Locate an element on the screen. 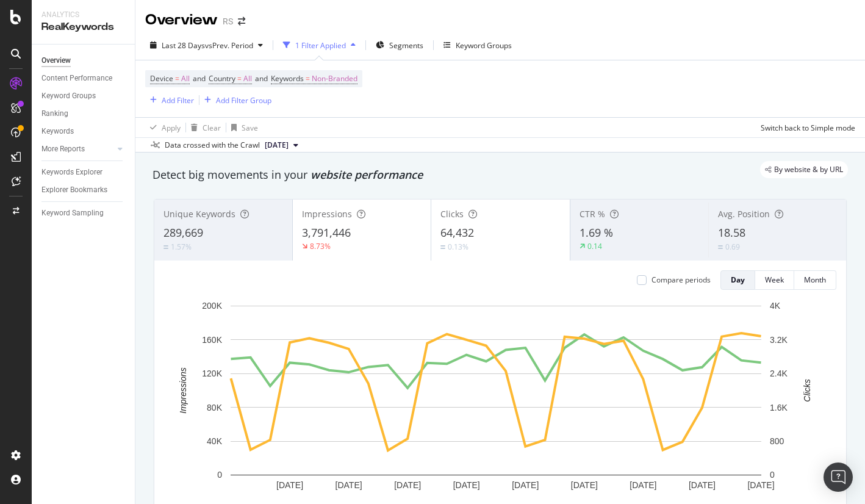  span: Country is located at coordinates (222, 78).